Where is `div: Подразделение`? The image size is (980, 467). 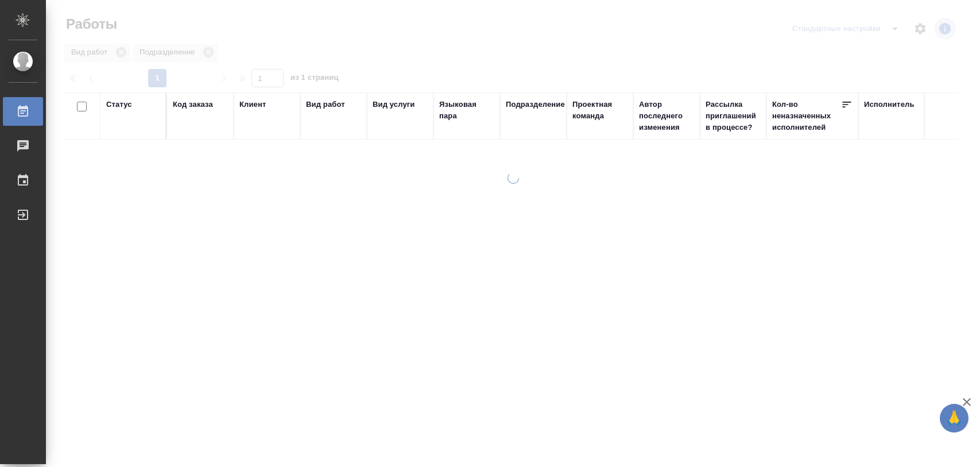 div: Подразделение is located at coordinates (535, 104).